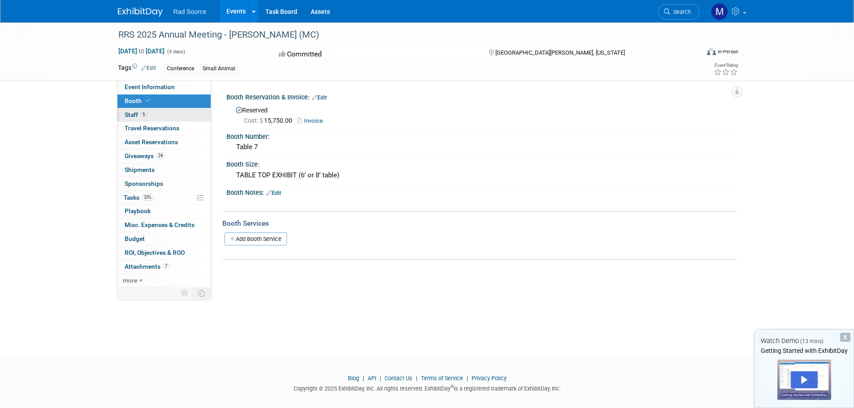  I want to click on a: Contact Us, so click(399, 378).